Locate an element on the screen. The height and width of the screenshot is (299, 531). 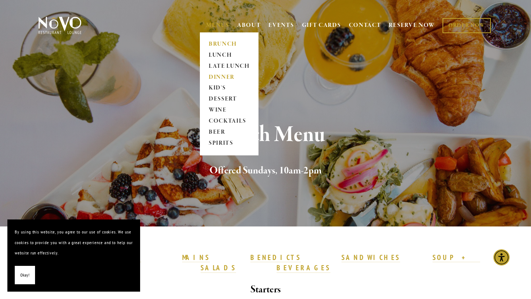
a: LUNCH is located at coordinates (229, 55).